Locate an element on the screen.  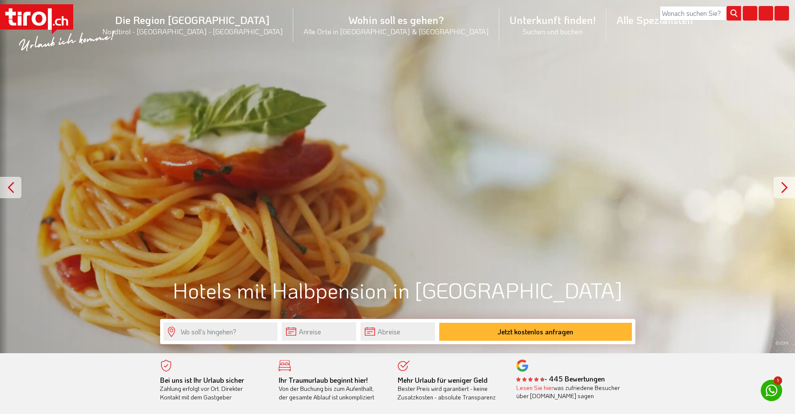
small: Suchen und buchen is located at coordinates (553, 31).